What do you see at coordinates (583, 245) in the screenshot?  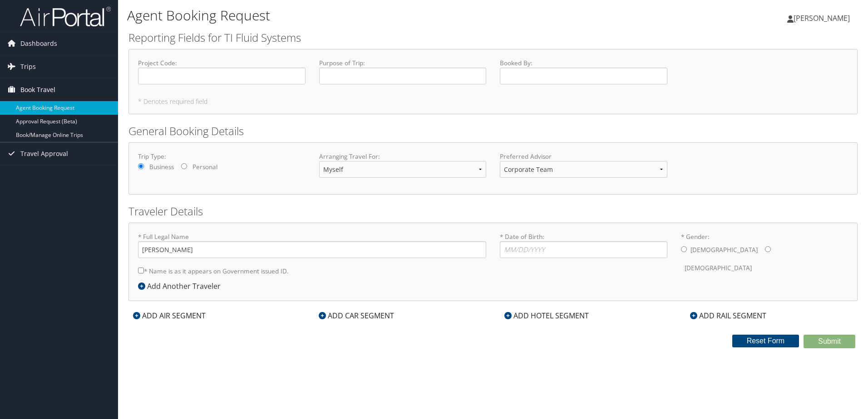 I see `label: * Date of Birth:` at bounding box center [583, 245].